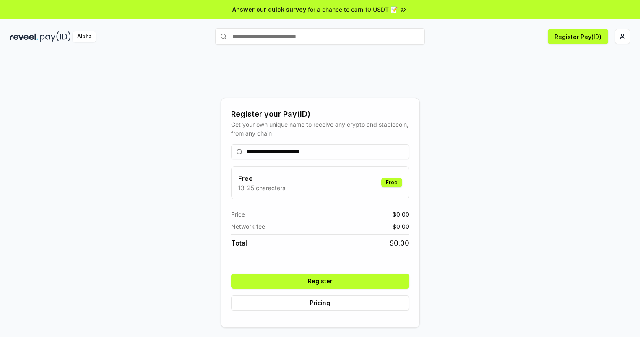  I want to click on span: for a chance to earn 10 USDT 📝, so click(352, 9).